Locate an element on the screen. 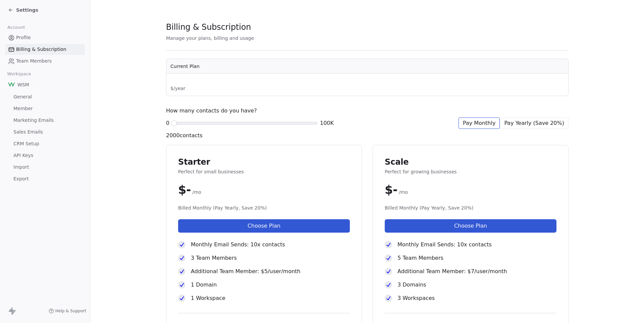 The height and width of the screenshot is (323, 644). a: Export is located at coordinates (45, 179).